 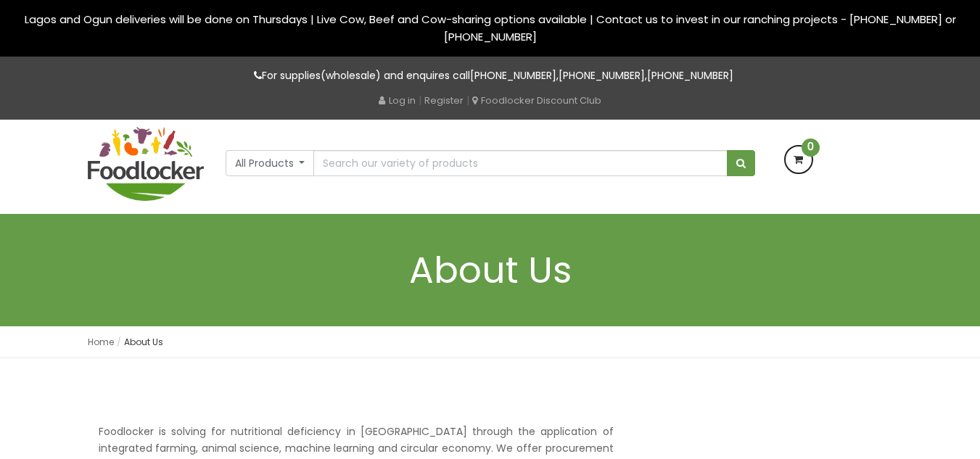 What do you see at coordinates (270, 163) in the screenshot?
I see `button: All Products` at bounding box center [270, 163].